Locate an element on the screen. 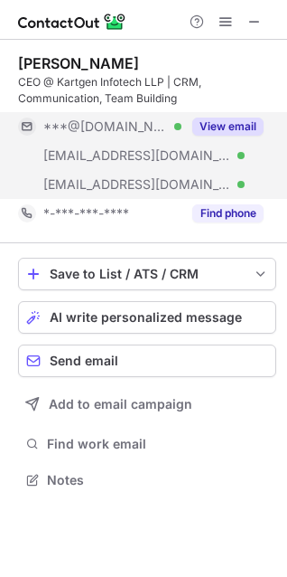 The height and width of the screenshot is (577, 287). img: ContactOut v5.3.10 is located at coordinates (72, 22).